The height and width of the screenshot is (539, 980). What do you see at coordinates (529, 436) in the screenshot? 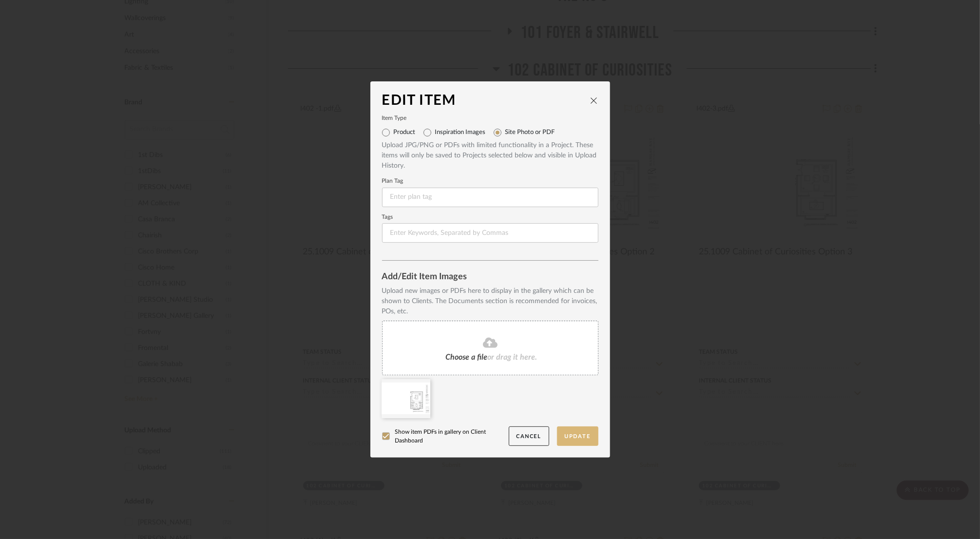
I see `button: Cancel` at bounding box center [529, 436].